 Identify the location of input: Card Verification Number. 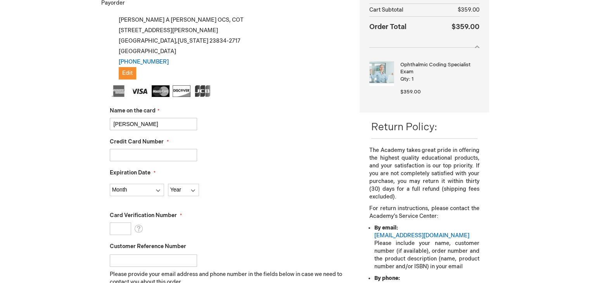
(120, 229).